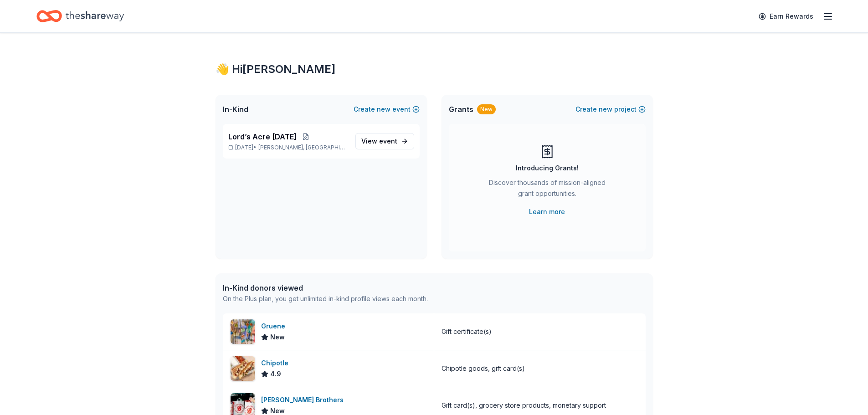 The width and height of the screenshot is (868, 415). I want to click on div: New, so click(486, 109).